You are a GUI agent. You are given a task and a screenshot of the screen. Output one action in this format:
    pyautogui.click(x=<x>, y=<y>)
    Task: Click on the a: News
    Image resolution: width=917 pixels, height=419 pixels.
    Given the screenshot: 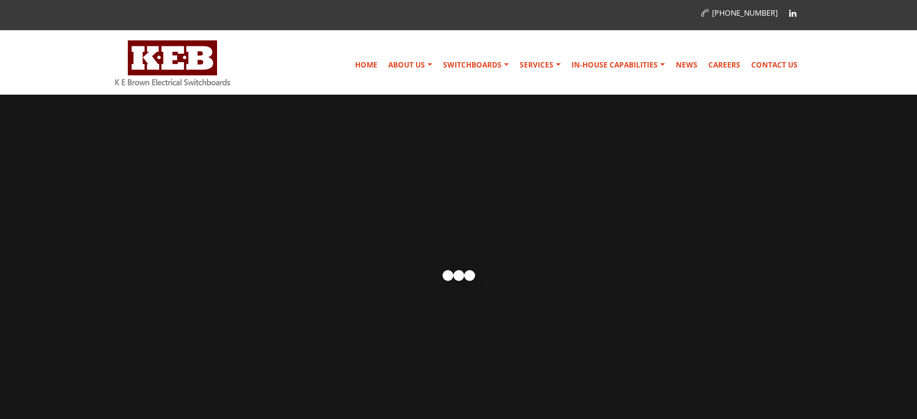 What is the action you would take?
    pyautogui.click(x=687, y=65)
    